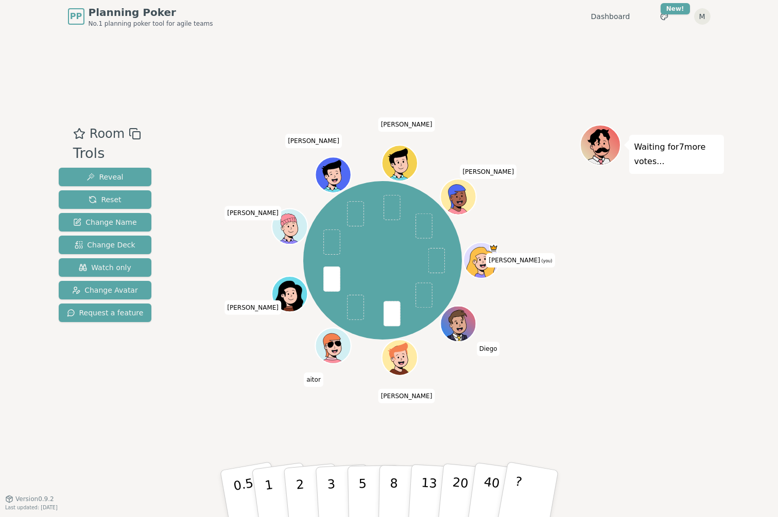 The image size is (778, 517). Describe the element at coordinates (107, 134) in the screenshot. I see `span: Room` at that location.